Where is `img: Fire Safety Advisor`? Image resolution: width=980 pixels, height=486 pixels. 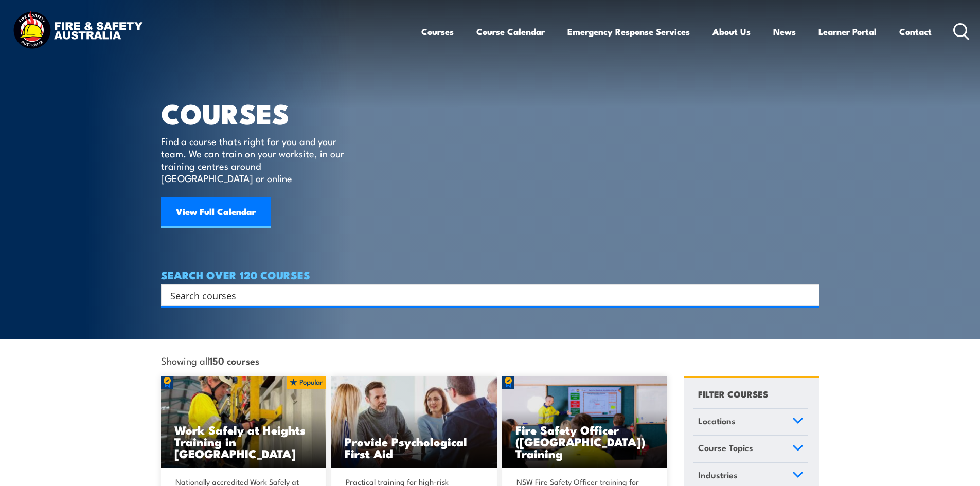 img: Fire Safety Advisor is located at coordinates (584, 422).